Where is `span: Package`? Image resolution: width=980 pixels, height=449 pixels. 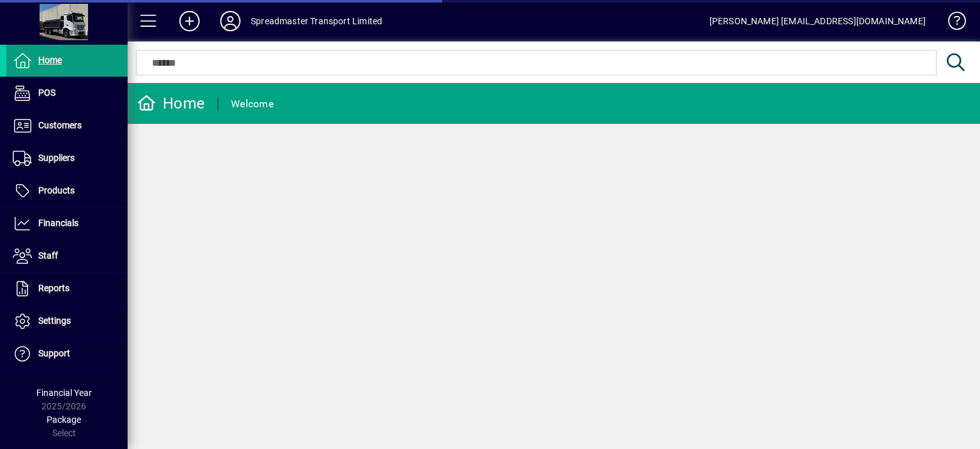 span: Package is located at coordinates (64, 420).